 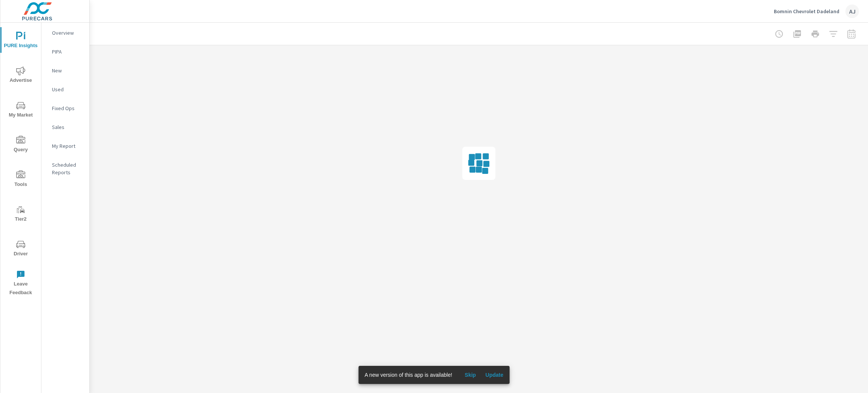 I want to click on button: Update, so click(x=494, y=375).